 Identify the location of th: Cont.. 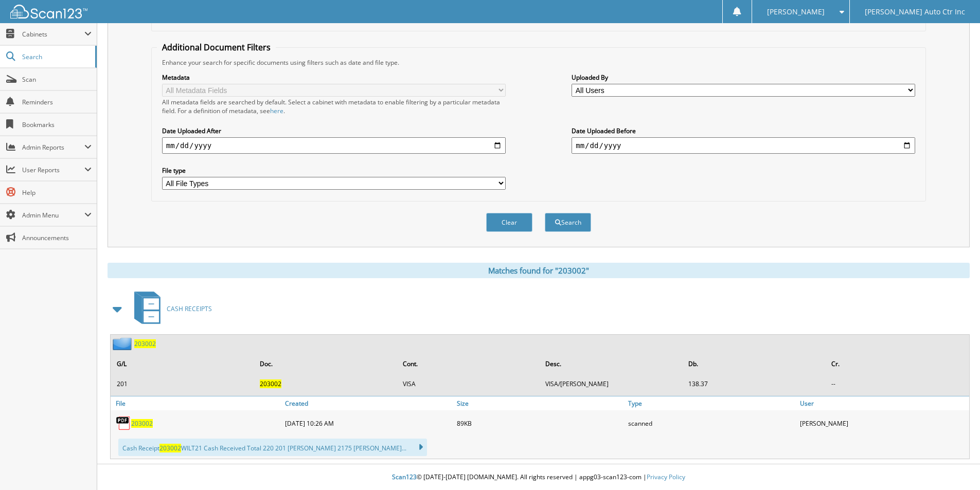
(468, 363).